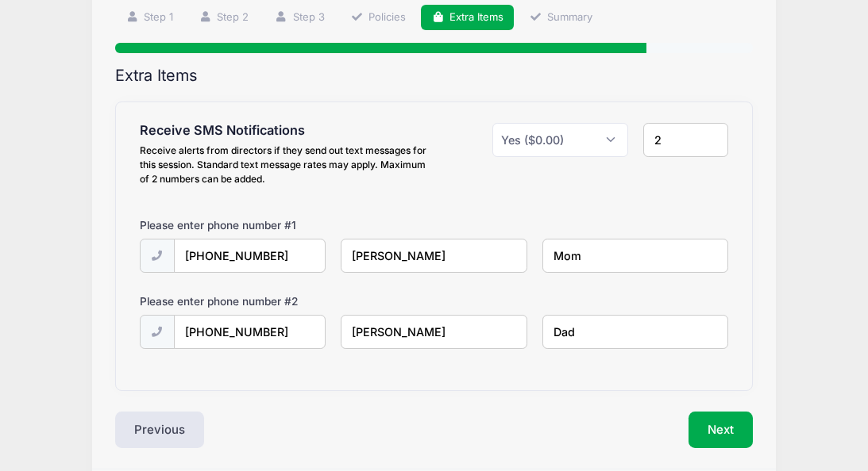 This screenshot has width=868, height=471. What do you see at coordinates (295, 301) in the screenshot?
I see `span: 2` at bounding box center [295, 301].